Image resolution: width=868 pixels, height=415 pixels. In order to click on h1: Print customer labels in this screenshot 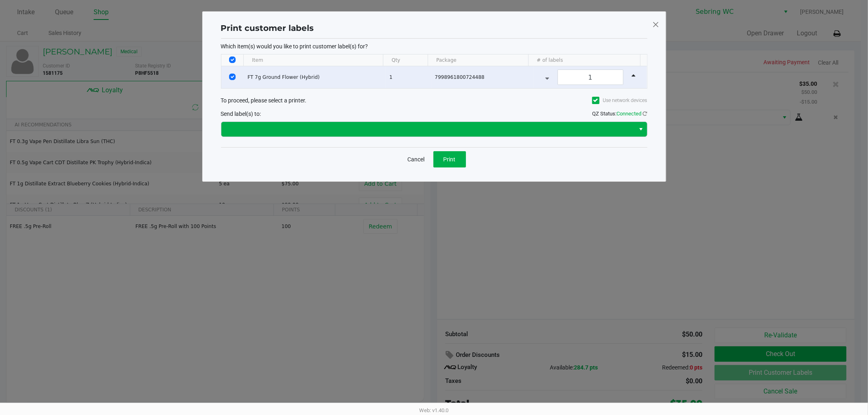, I will do `click(267, 28)`.